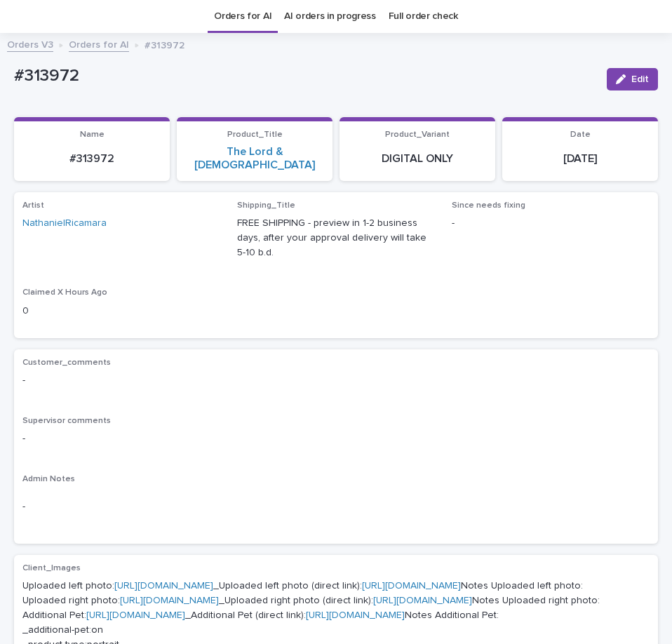 This screenshot has width=672, height=644. Describe the element at coordinates (67, 363) in the screenshot. I see `span: Customer_comments` at that location.